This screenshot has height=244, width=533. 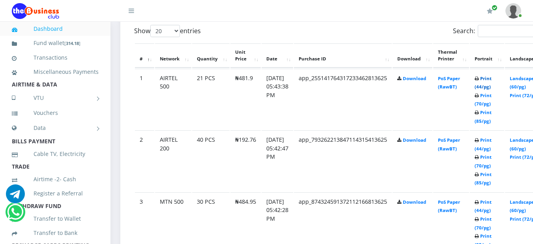 What do you see at coordinates (55, 29) in the screenshot?
I see `a: Dashboard` at bounding box center [55, 29].